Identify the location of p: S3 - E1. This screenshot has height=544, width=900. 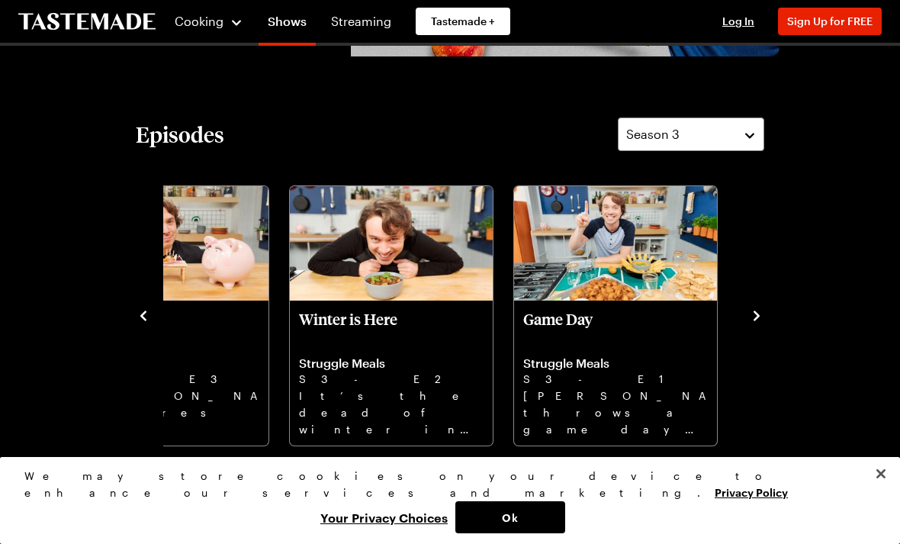
(616, 379).